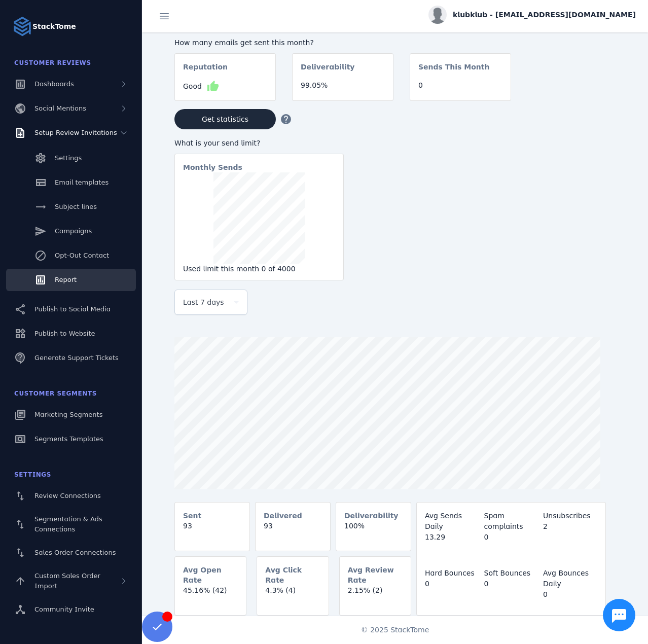  Describe the element at coordinates (293, 595) in the screenshot. I see `mat-card-content: 4.3% (4)` at that location.